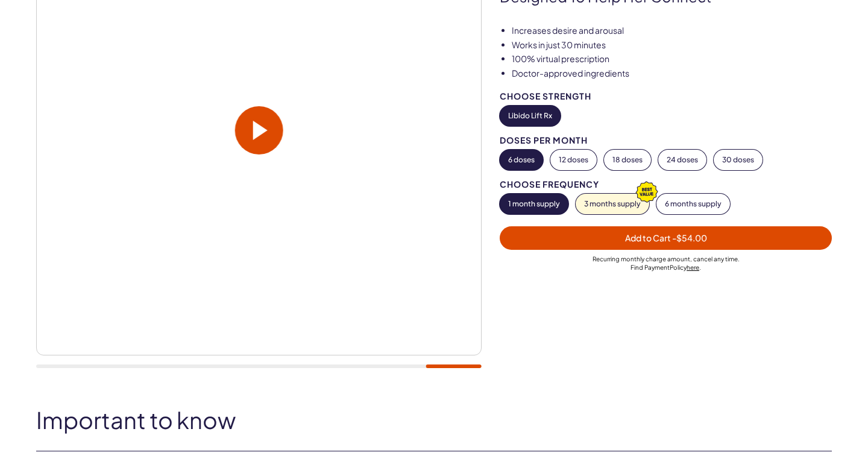 The width and height of the screenshot is (868, 455). What do you see at coordinates (671, 45) in the screenshot?
I see `li: Works in just 30 minutes` at bounding box center [671, 45].